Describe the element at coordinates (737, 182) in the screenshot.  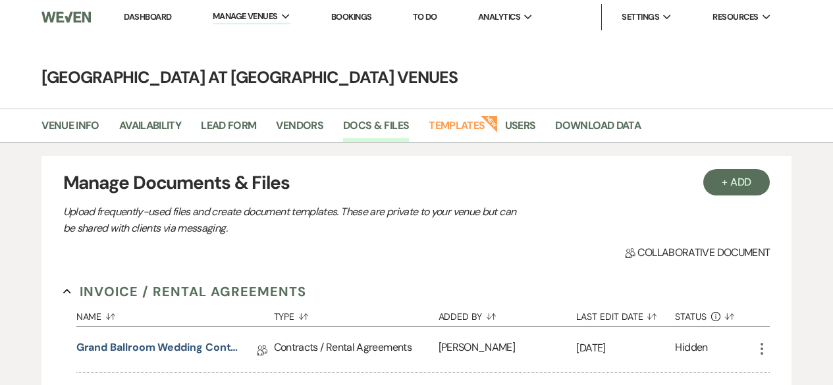
I see `button: + Add` at that location.